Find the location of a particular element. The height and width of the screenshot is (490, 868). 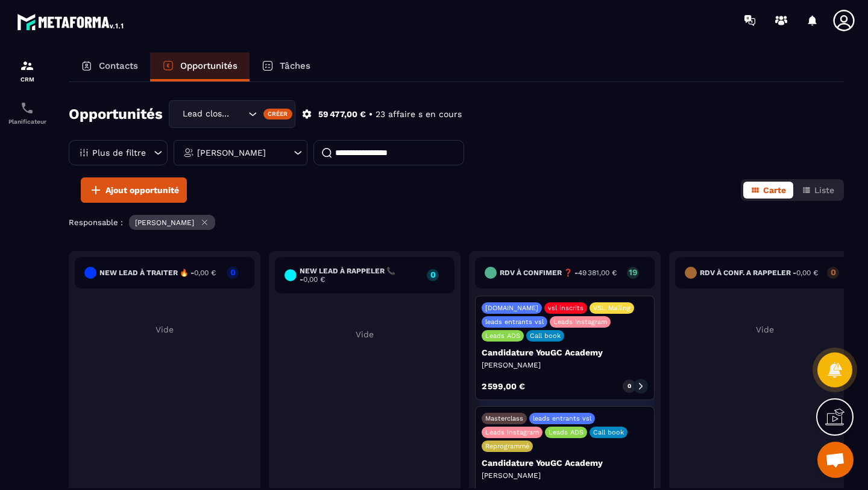

span: Carte is located at coordinates (775, 190).